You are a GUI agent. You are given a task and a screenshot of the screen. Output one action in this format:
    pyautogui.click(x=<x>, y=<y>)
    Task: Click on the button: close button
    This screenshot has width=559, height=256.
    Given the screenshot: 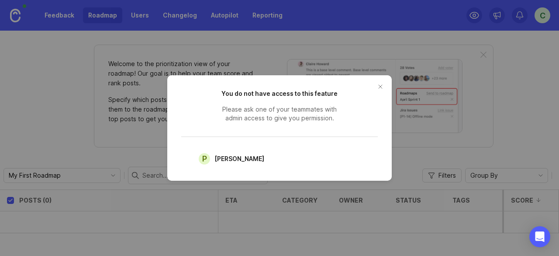 What is the action you would take?
    pyautogui.click(x=380, y=86)
    